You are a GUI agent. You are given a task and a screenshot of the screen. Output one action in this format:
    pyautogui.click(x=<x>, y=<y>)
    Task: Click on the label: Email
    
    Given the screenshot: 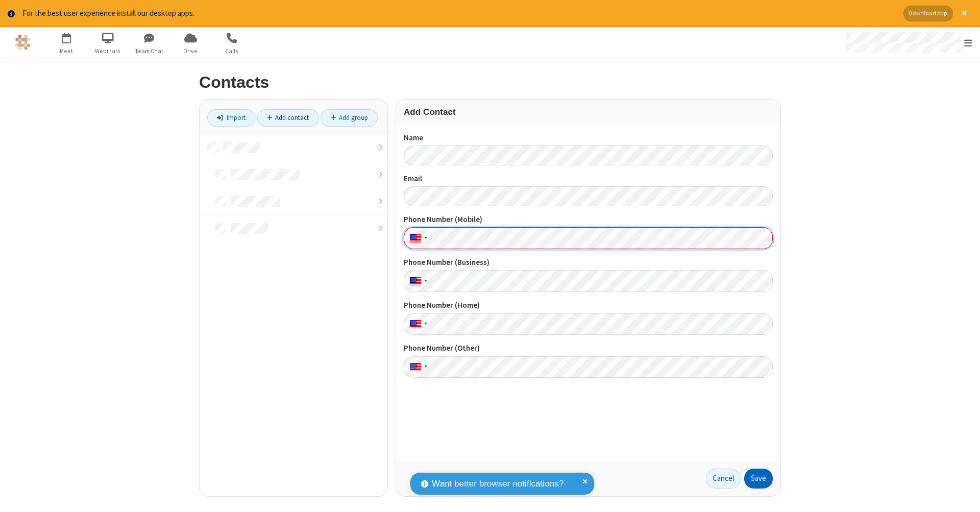 What is the action you would take?
    pyautogui.click(x=588, y=179)
    